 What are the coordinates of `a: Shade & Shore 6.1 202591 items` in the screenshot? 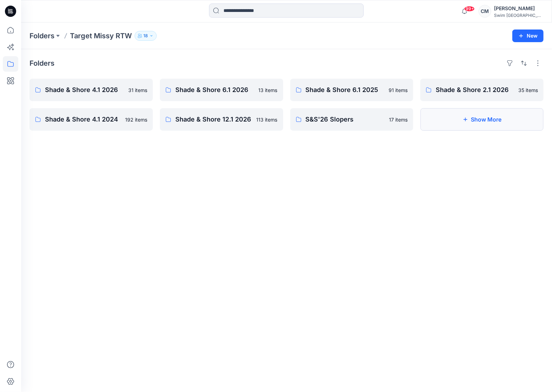 It's located at (352, 90).